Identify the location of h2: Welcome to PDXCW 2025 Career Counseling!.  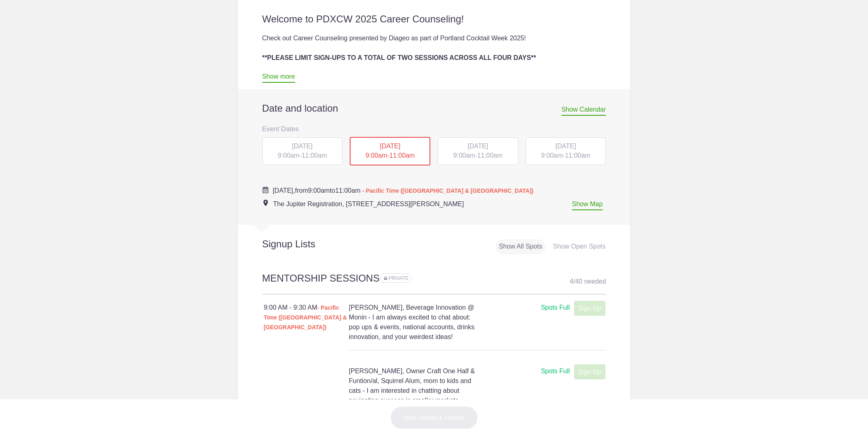
(434, 19).